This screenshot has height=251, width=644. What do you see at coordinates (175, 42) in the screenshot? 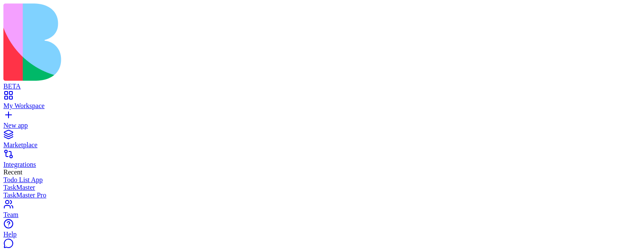
I see `img: logo` at bounding box center [175, 42].